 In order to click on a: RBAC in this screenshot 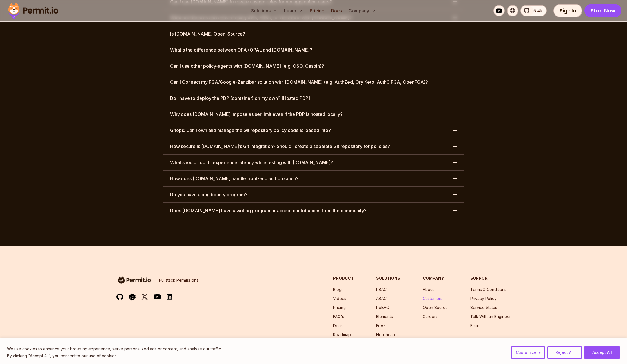, I will do `click(382, 289)`.